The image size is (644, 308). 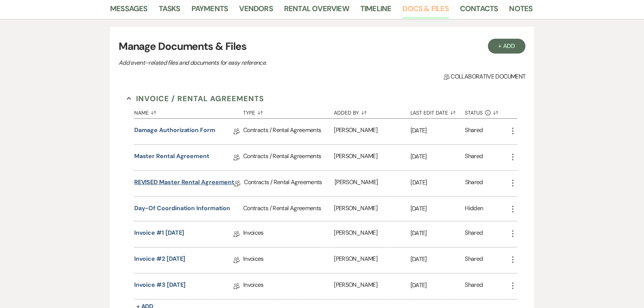 What do you see at coordinates (249, 63) in the screenshot?
I see `p: Add event–related files and documents for easy reference.` at bounding box center [249, 63].